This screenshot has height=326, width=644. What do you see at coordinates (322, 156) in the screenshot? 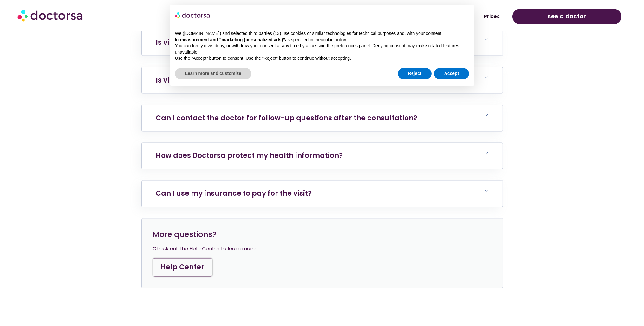
I see `h6: How does Doctorsa protect my health information?` at bounding box center [322, 156].